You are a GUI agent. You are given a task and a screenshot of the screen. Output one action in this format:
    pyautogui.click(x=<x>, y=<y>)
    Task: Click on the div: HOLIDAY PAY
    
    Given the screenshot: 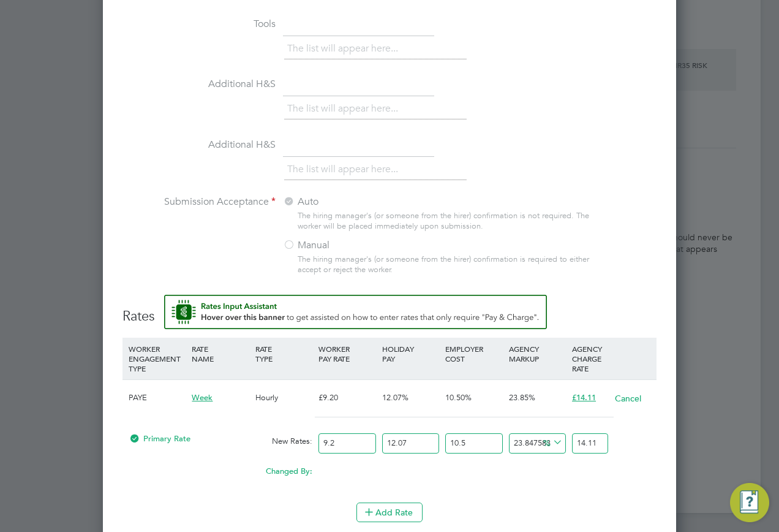 What is the action you would take?
    pyautogui.click(x=411, y=354)
    